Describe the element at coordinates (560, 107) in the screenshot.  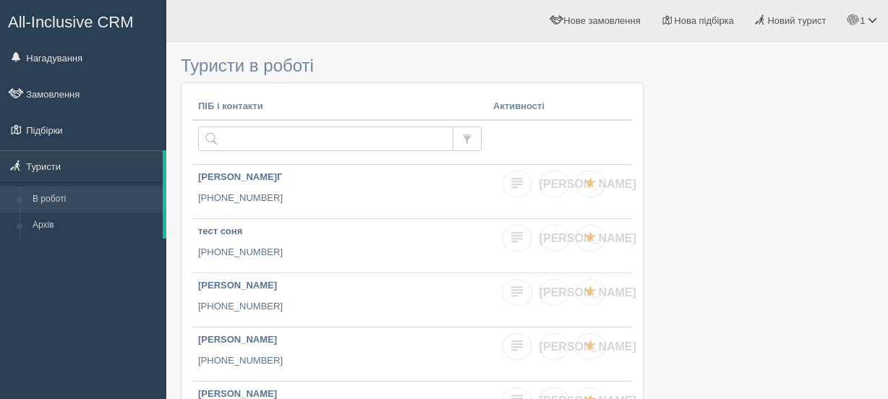
I see `th: Активності` at that location.